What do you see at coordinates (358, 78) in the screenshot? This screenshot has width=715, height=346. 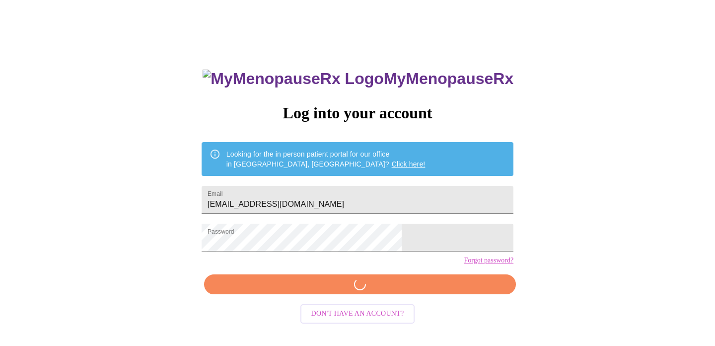 I see `h3: MyMenopauseRx` at bounding box center [358, 78].